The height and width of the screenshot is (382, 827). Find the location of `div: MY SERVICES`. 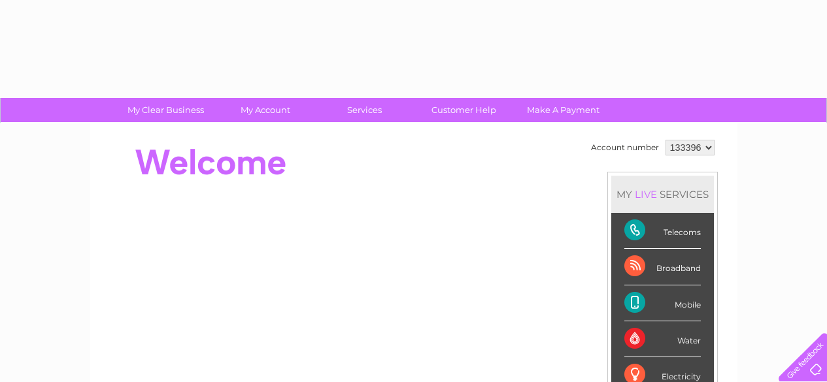

div: MY SERVICES is located at coordinates (662, 194).